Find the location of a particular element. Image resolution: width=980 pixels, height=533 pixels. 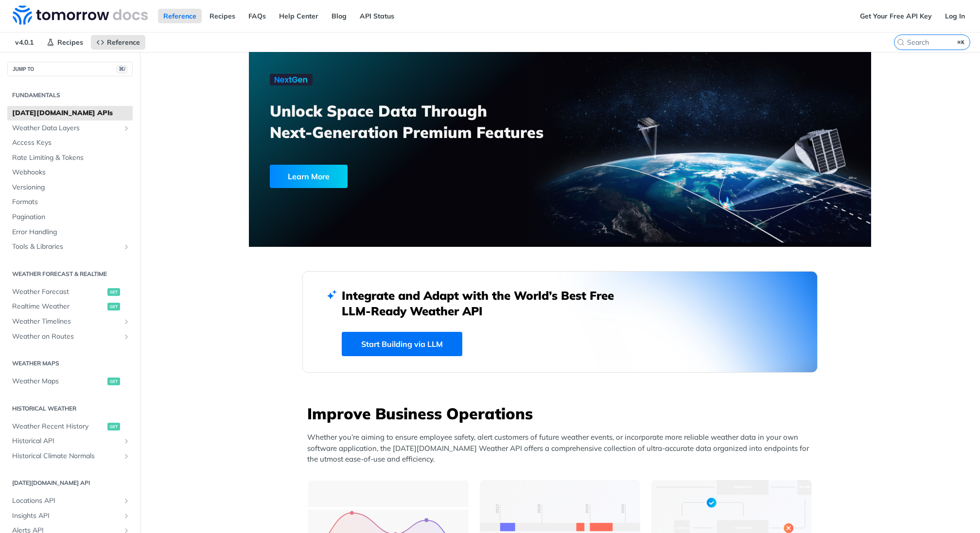

button: Show subpages for Historical API is located at coordinates (126, 441).